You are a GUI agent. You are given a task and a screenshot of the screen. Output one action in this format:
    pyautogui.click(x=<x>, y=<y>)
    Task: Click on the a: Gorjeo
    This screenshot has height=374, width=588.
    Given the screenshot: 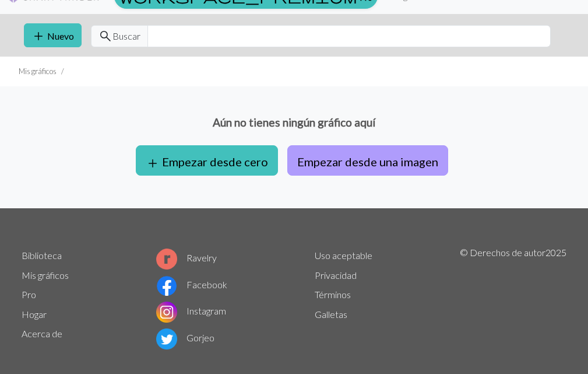 What is the action you would take?
    pyautogui.click(x=186, y=337)
    